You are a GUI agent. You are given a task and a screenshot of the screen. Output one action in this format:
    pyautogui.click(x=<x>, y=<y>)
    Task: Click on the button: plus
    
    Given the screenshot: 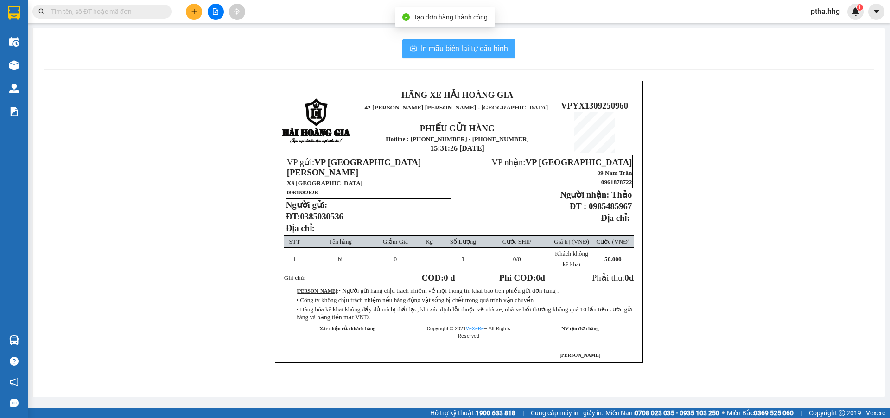 What is the action you would take?
    pyautogui.click(x=194, y=12)
    